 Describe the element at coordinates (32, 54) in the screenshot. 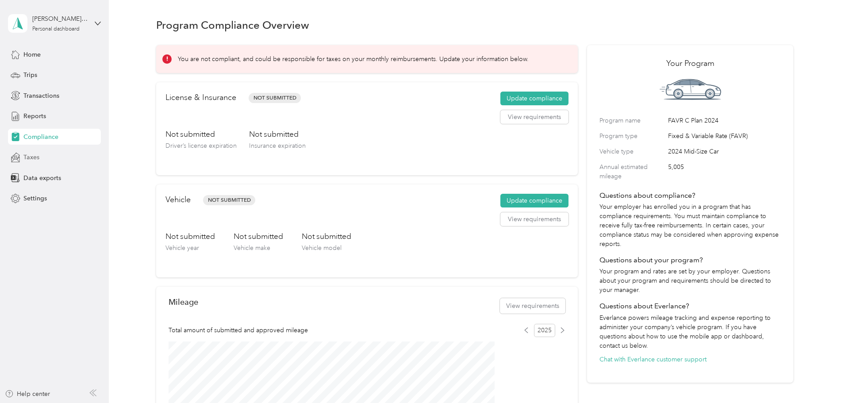

I see `span: Home` at that location.